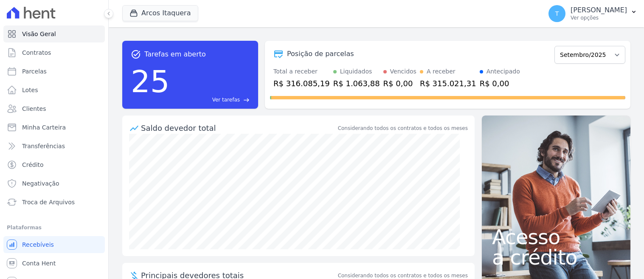 The image size is (644, 279). I want to click on a: Conta Hent, so click(54, 264).